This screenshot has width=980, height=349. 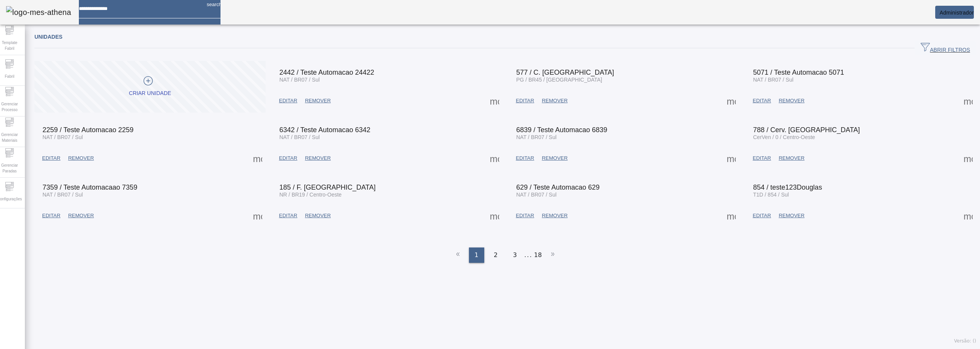 I want to click on span: 3, so click(x=515, y=255).